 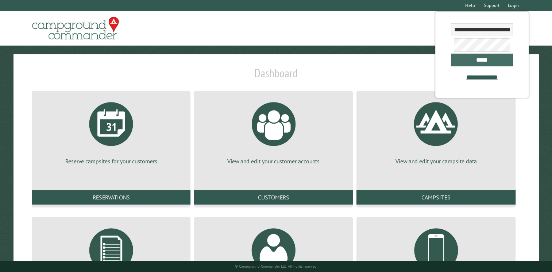 What do you see at coordinates (273, 198) in the screenshot?
I see `a: Customers` at bounding box center [273, 198].